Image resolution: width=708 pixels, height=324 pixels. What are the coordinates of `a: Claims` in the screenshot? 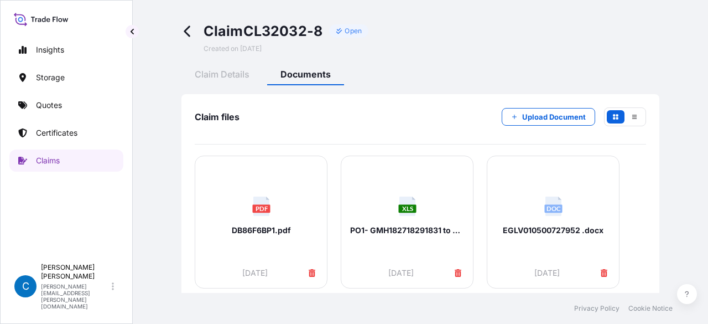 It's located at (66, 160).